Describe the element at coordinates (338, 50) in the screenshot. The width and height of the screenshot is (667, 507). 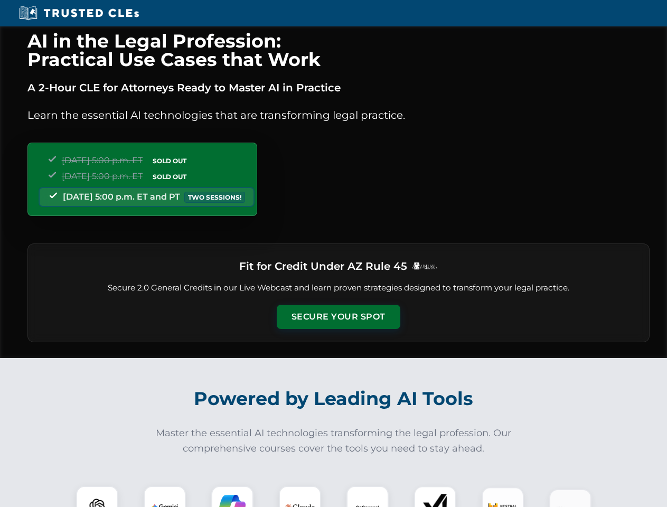
I see `h1: AI in the Legal Profession: Practical Use Cases that Work` at that location.